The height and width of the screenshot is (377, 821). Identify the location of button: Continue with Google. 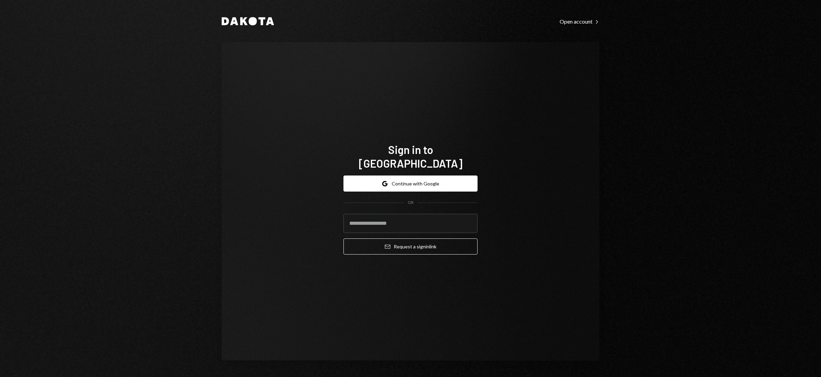
(410, 183).